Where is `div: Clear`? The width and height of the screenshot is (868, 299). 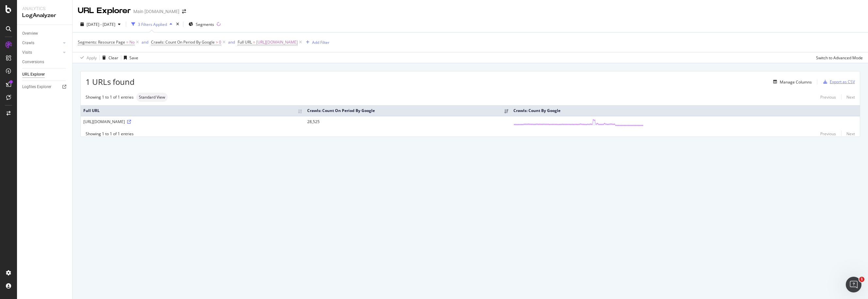 div: Clear is located at coordinates (114, 58).